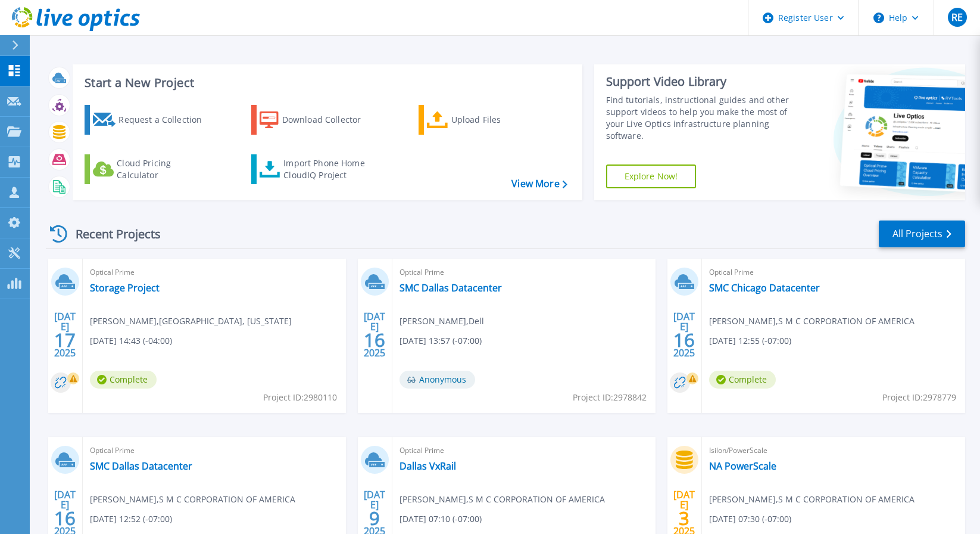  What do you see at coordinates (437, 380) in the screenshot?
I see `span: Anonymous` at bounding box center [437, 380].